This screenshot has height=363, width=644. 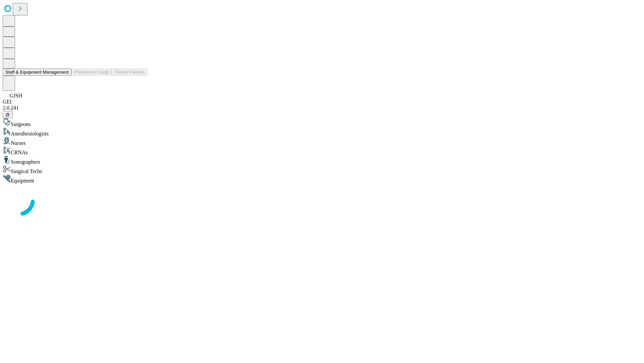 What do you see at coordinates (322, 102) in the screenshot?
I see `div: GEI` at bounding box center [322, 102].